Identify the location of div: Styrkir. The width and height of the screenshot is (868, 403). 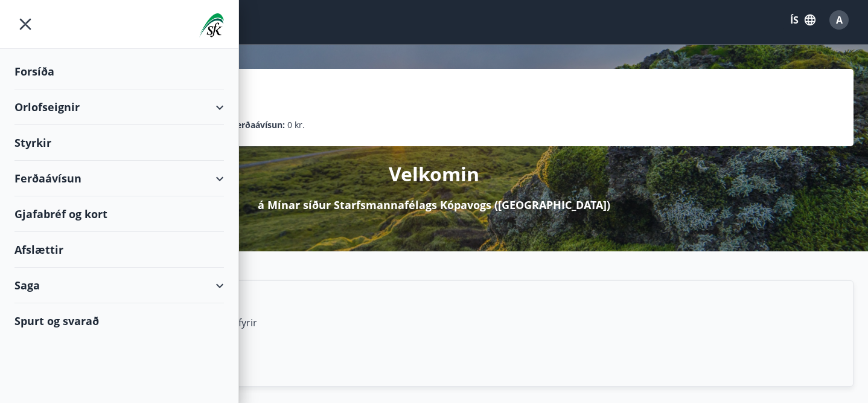
(119, 142).